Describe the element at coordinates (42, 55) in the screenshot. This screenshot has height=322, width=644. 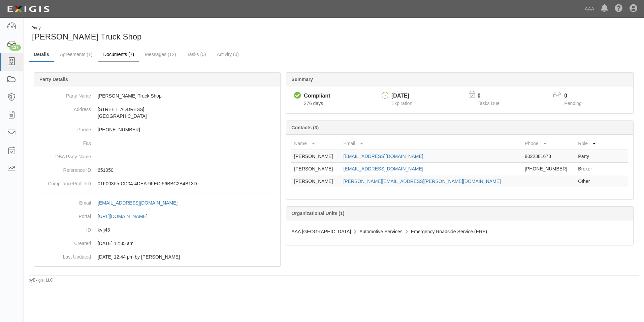
I see `a: Details` at that location.